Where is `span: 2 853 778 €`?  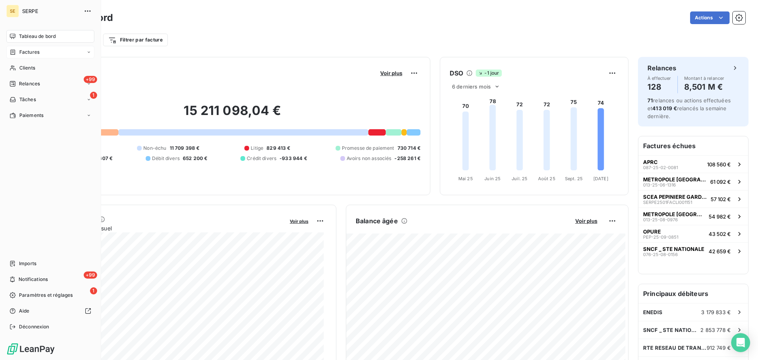
span: 2 853 778 € is located at coordinates (716, 330).